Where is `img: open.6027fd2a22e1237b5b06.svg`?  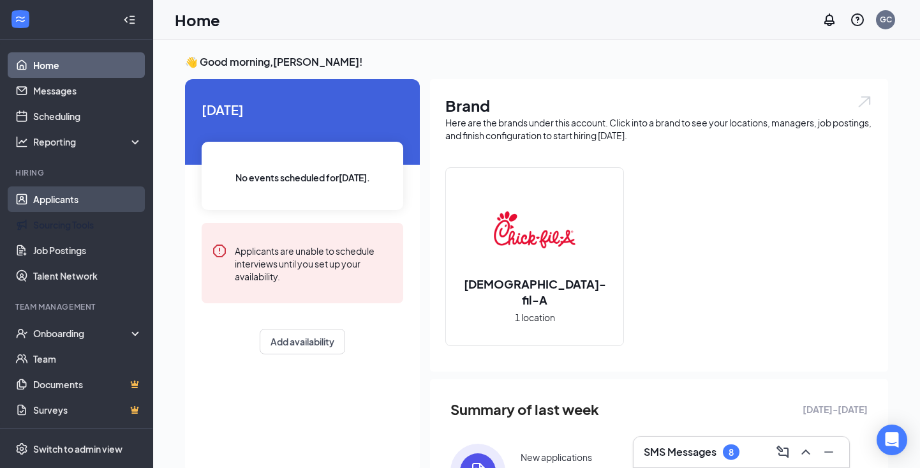
img: open.6027fd2a22e1237b5b06.svg is located at coordinates (865, 101).